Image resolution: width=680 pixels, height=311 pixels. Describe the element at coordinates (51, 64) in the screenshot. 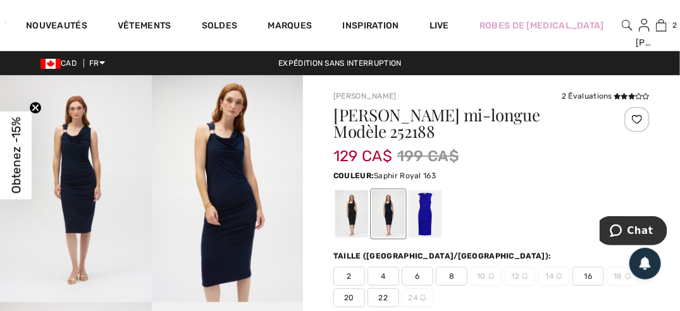

I see `img: Canadian Dollar` at that location.